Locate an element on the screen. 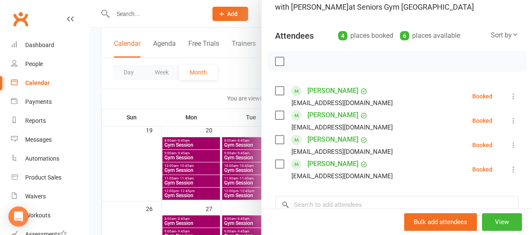 The image size is (532, 235). div: Sort by is located at coordinates (505, 35).